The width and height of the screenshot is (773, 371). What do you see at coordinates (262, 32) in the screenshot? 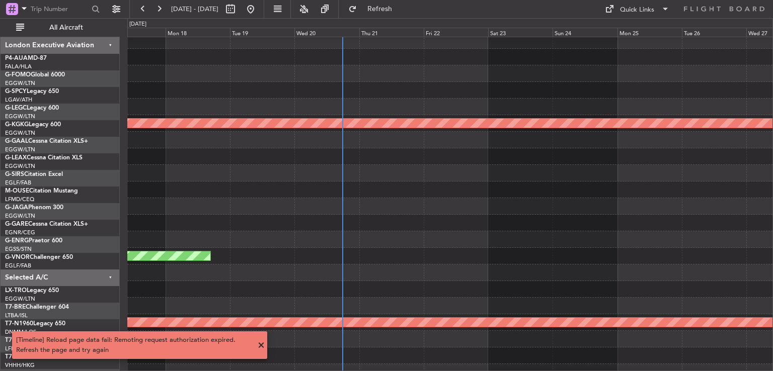
I see `div: Tue 19` at bounding box center [262, 32].